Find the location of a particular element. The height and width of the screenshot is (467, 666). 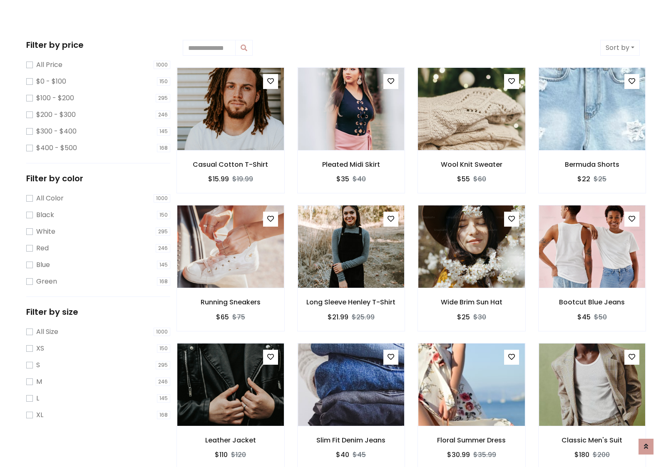

label: All Color is located at coordinates (50, 198).